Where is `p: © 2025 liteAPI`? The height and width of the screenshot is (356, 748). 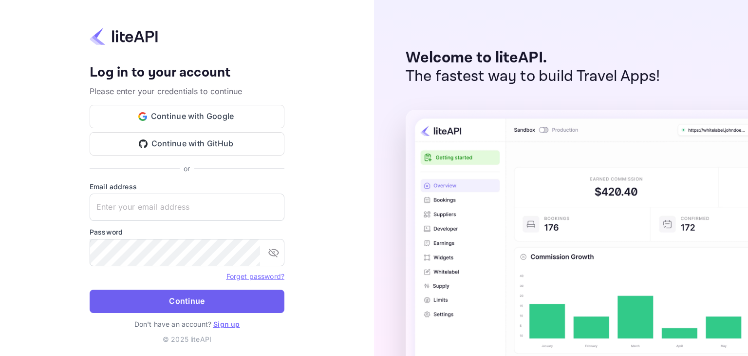
p: © 2025 liteAPI is located at coordinates (187, 339).